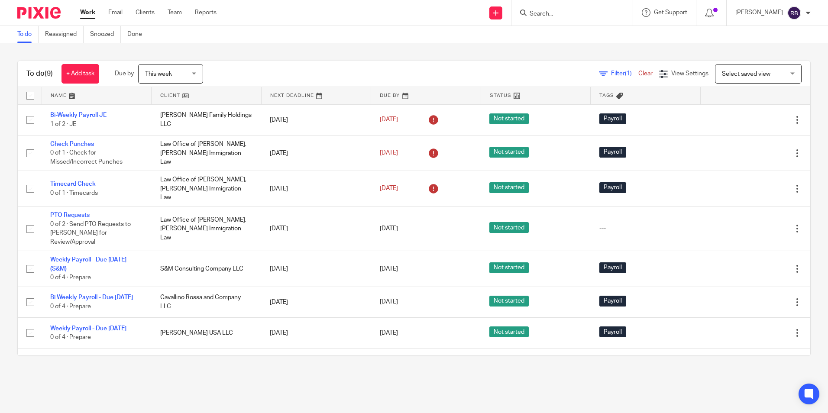 This screenshot has height=413, width=828. What do you see at coordinates (690, 74) in the screenshot?
I see `span: View Settings` at bounding box center [690, 74].